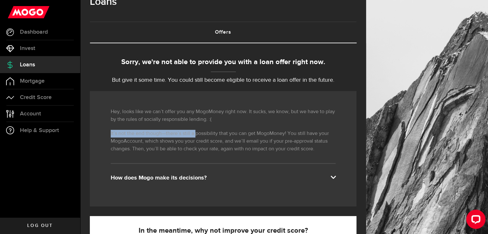 The height and width of the screenshot is (234, 488). I want to click on ul: Tabs Navigation, so click(223, 32).